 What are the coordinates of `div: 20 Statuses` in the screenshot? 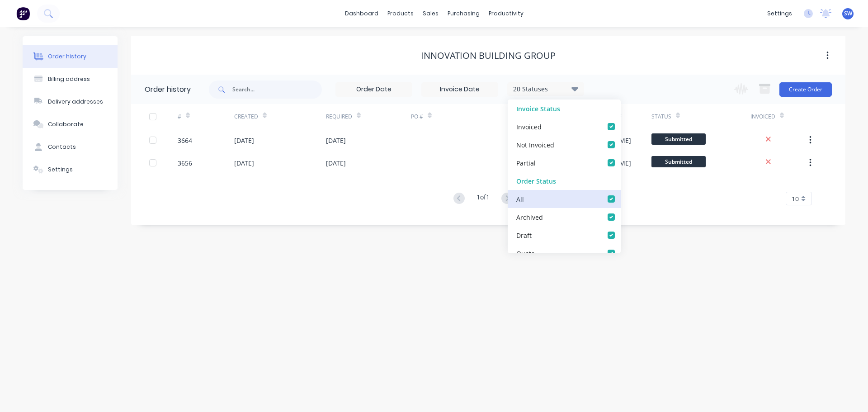 It's located at (545, 89).